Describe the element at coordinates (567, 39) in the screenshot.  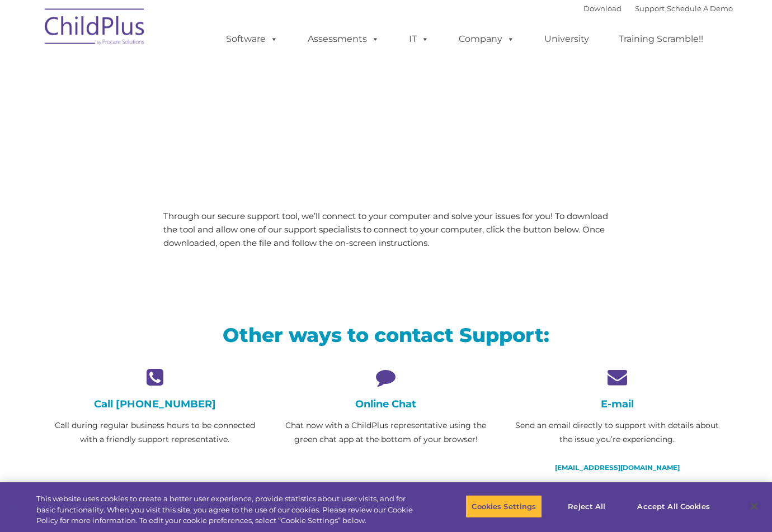
I see `a: University` at that location.